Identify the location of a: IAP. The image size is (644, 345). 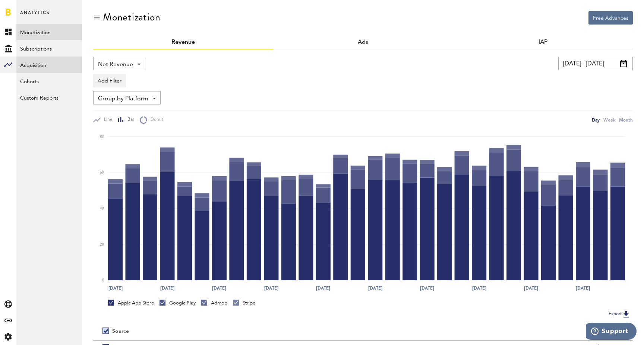
(543, 43).